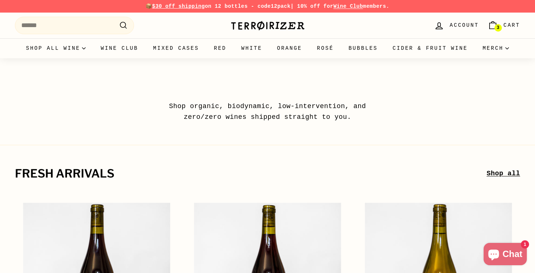 The height and width of the screenshot is (273, 535). Describe the element at coordinates (289, 48) in the screenshot. I see `a: Orange` at that location.